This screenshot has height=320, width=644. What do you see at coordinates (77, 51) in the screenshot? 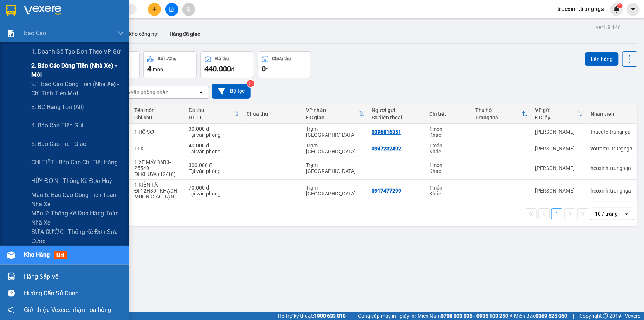
I see `span: 1. Doanh số tạo đơn theo VP gửi` at bounding box center [77, 51].